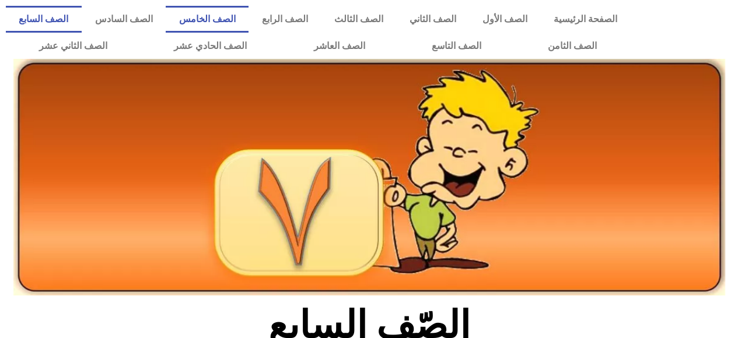 Image resolution: width=738 pixels, height=338 pixels. I want to click on a: الصف الثامن, so click(572, 46).